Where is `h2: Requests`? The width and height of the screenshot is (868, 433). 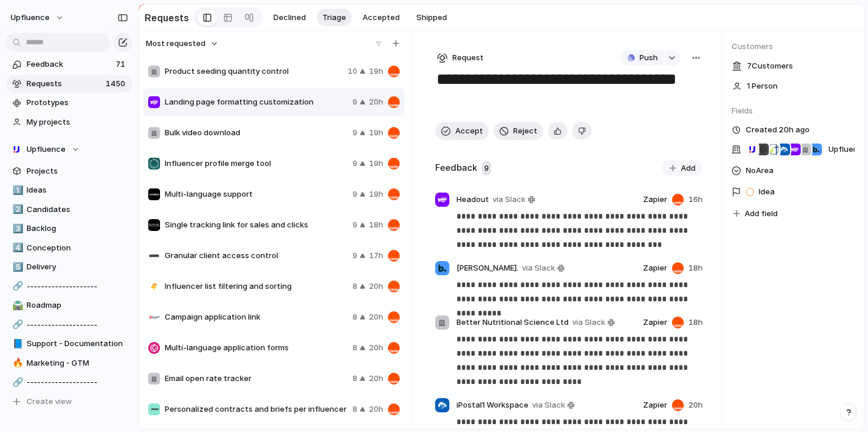 h2: Requests is located at coordinates (167, 17).